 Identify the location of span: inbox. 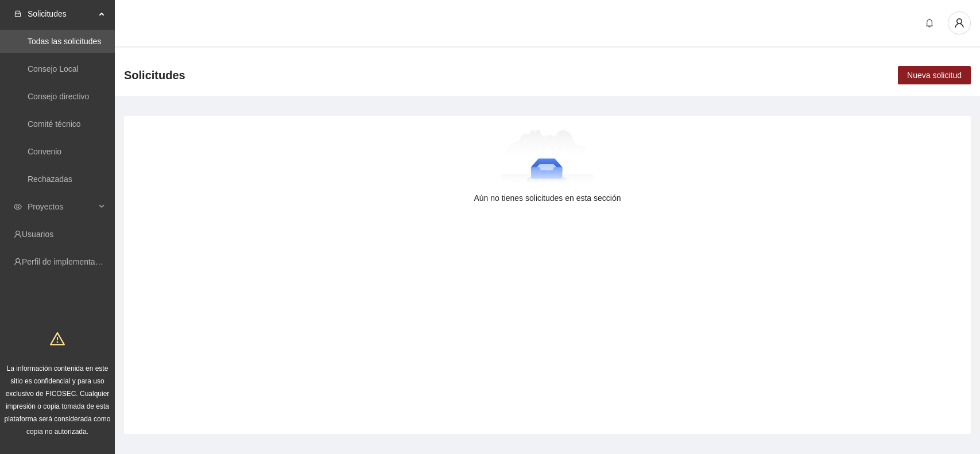
(18, 14).